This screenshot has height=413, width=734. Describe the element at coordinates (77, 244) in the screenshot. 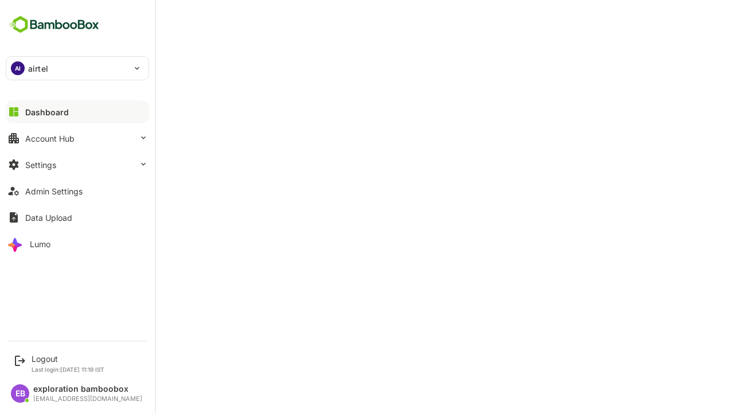

I see `button: Lumo` at that location.